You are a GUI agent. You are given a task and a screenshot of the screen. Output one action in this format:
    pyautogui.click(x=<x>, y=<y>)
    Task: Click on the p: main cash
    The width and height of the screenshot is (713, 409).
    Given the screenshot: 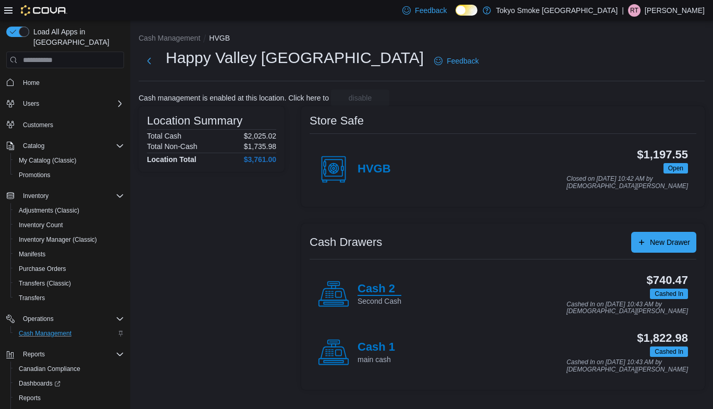 What is the action you would take?
    pyautogui.click(x=376, y=360)
    